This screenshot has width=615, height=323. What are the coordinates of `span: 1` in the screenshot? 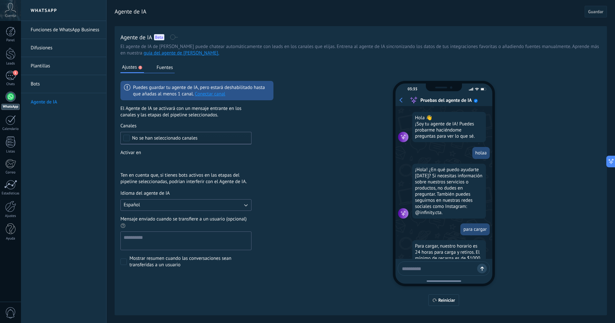 It's located at (15, 73).